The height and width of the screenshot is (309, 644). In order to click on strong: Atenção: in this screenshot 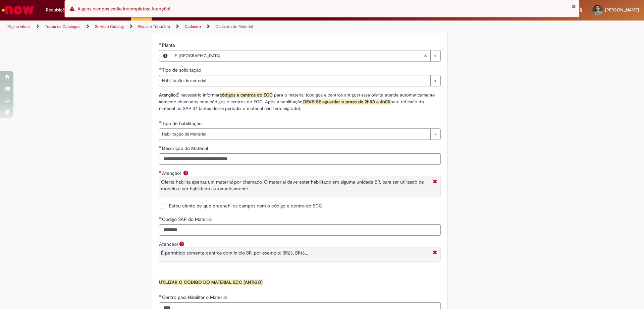, I will do `click(168, 95)`.